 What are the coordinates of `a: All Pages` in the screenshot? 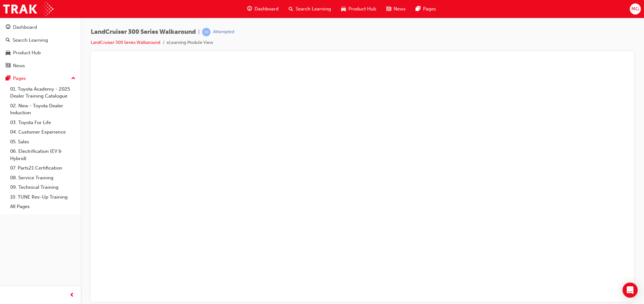 It's located at (43, 207).